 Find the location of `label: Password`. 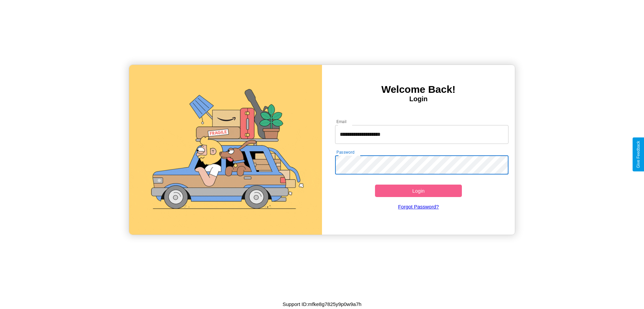

label: Password is located at coordinates (345, 152).